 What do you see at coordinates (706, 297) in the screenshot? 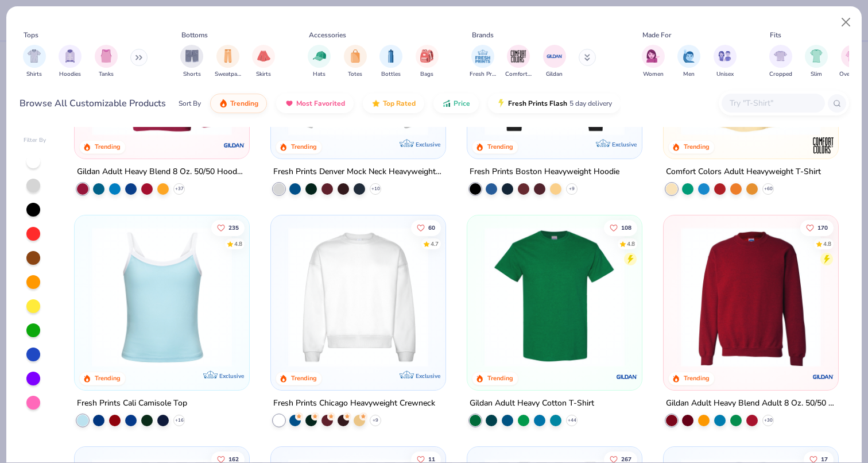
I see `img: c7959168-479a-4259-8c5e-120e54807d6b` at bounding box center [706, 297].